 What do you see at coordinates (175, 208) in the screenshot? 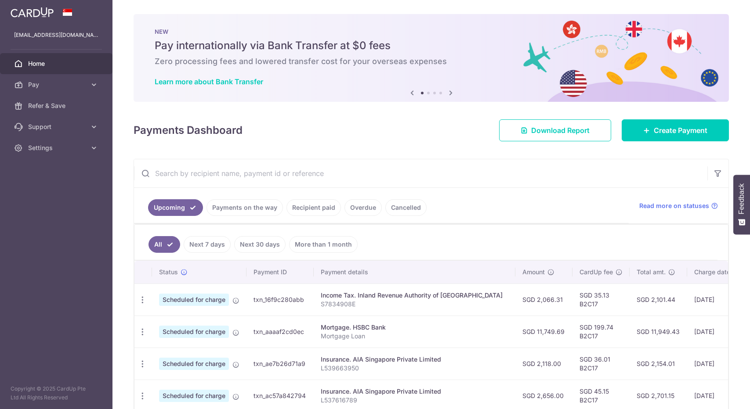
I see `a: Upcoming` at bounding box center [175, 208].